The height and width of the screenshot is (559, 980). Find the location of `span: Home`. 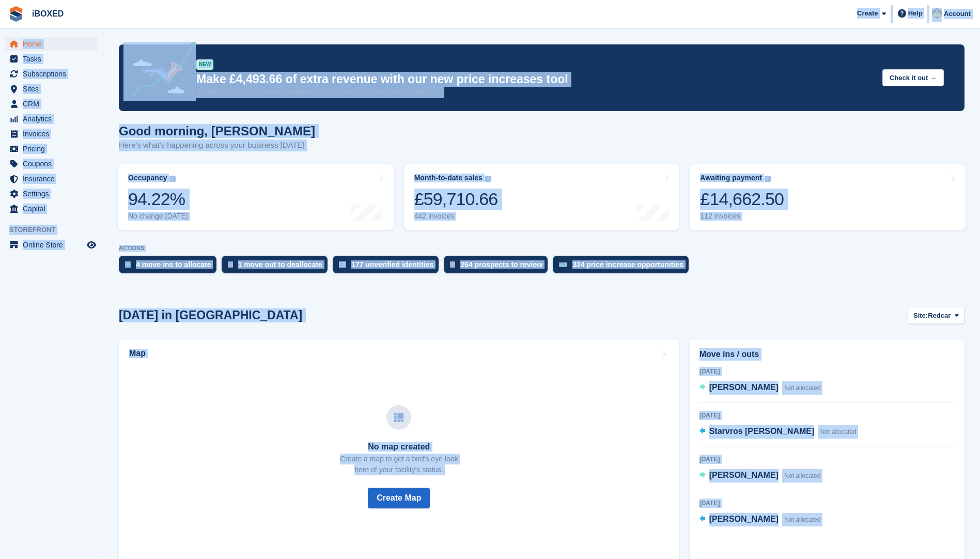

span: Home is located at coordinates (54, 44).